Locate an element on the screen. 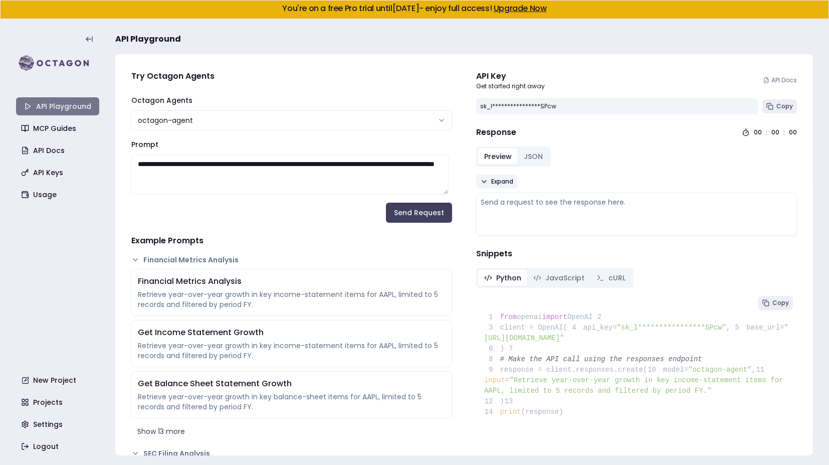  span: input is located at coordinates (495, 380).